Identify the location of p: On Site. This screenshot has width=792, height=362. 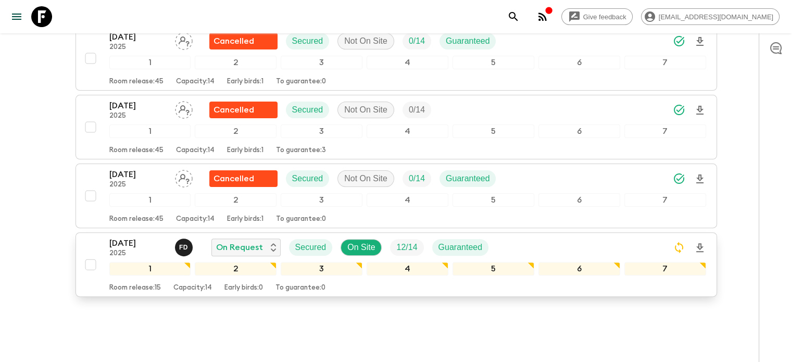
(361, 247).